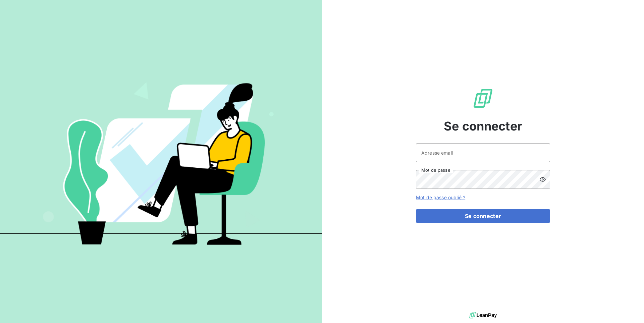 This screenshot has height=323, width=644. Describe the element at coordinates (483, 315) in the screenshot. I see `img: logo` at that location.